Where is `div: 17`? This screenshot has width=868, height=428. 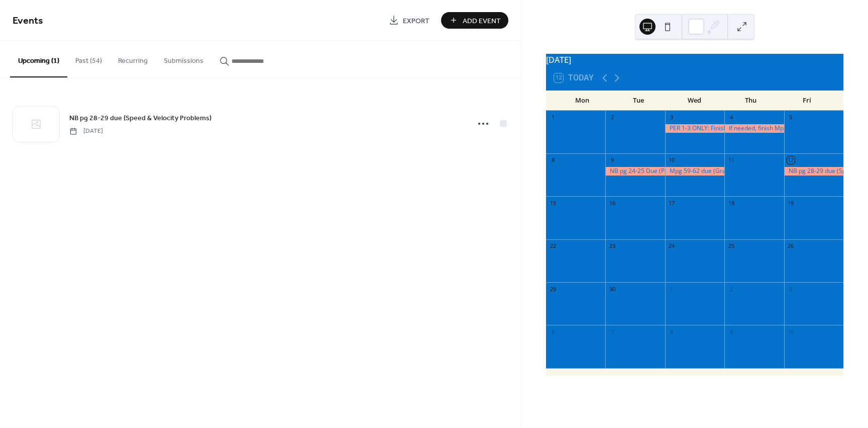
div: 17 is located at coordinates (672, 203).